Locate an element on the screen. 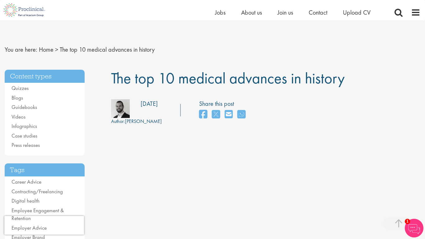 The image size is (425, 239). img: Chatbot is located at coordinates (415, 228).